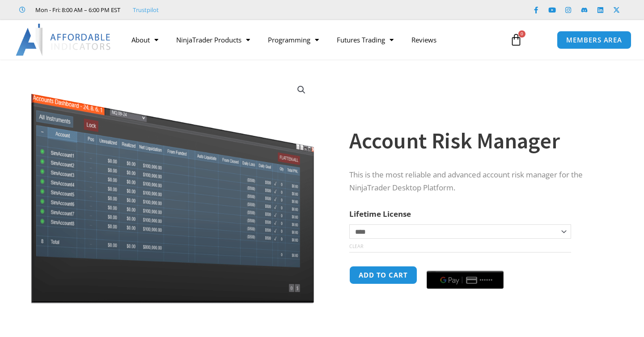 The height and width of the screenshot is (337, 644). Describe the element at coordinates (383, 275) in the screenshot. I see `button: Add to cart` at that location.